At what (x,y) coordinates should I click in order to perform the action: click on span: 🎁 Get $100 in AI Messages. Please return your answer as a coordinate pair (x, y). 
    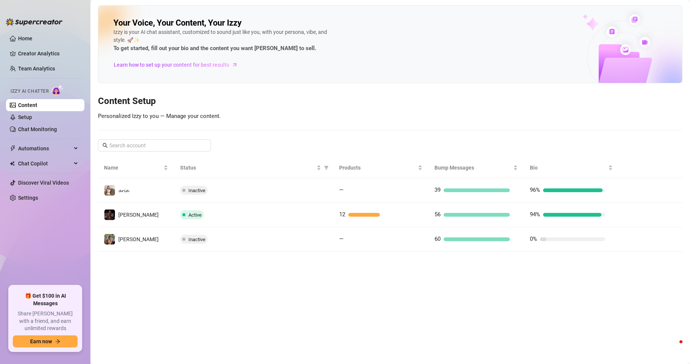
    Looking at the image, I should click on (45, 299).